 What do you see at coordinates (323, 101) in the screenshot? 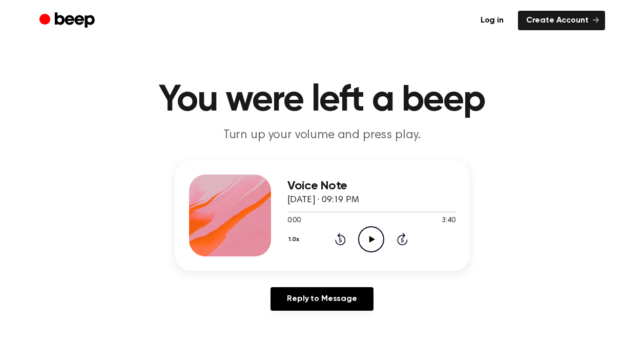
I see `h1: You were left a beep` at bounding box center [323, 101].